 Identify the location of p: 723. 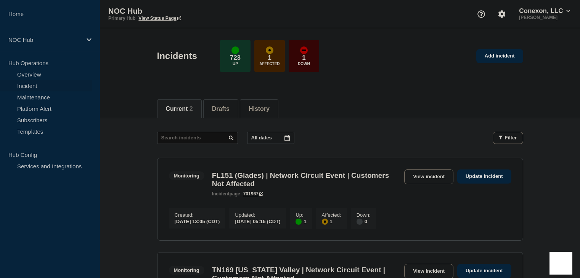
(235, 58).